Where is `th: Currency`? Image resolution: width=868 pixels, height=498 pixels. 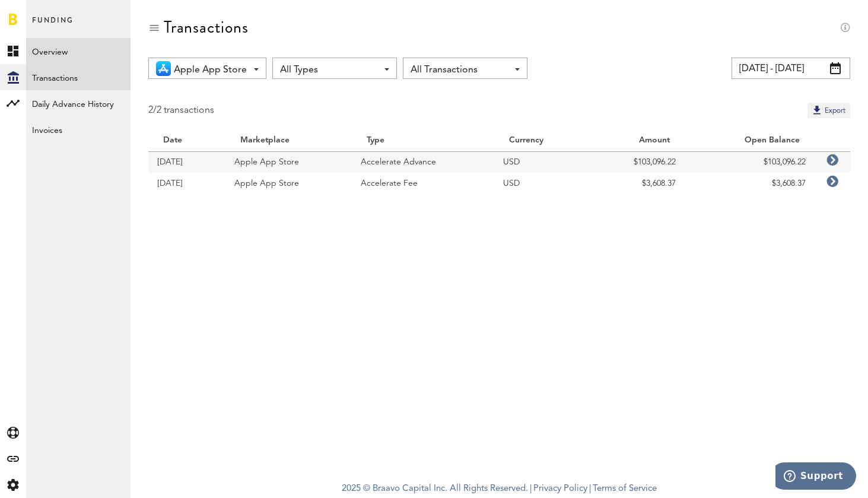 th: Currency is located at coordinates (542, 141).